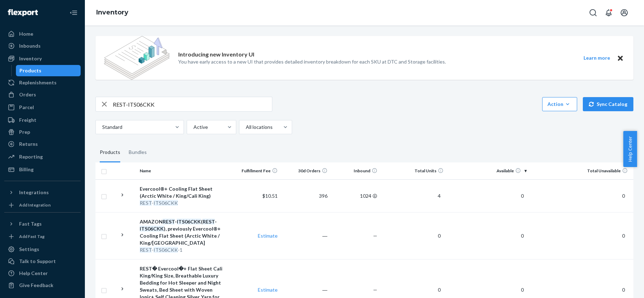  Describe the element at coordinates (43, 237) in the screenshot. I see `a: Add Fast Tag` at that location.